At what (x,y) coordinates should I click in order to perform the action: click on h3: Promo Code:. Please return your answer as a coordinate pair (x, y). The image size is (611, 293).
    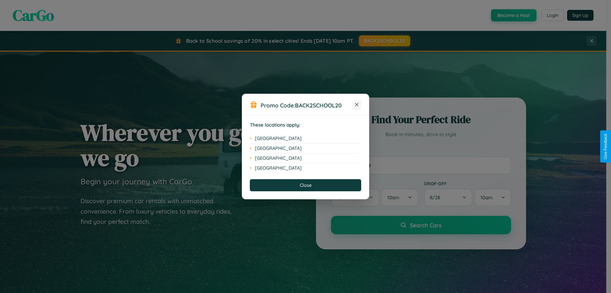
    Looking at the image, I should click on (307, 105).